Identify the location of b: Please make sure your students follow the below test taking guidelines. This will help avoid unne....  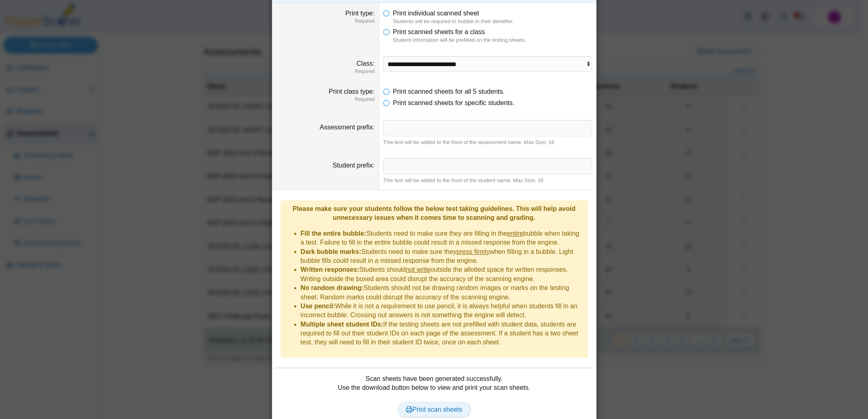
(434, 213).